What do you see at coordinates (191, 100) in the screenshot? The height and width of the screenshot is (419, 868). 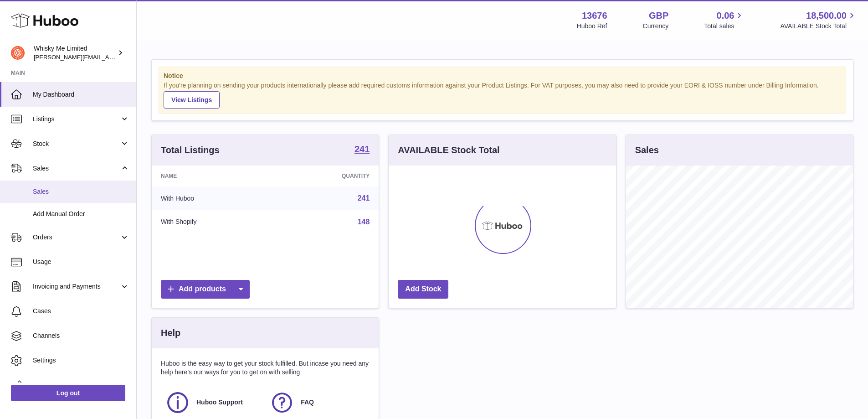 I see `a: View Listings` at bounding box center [191, 100].